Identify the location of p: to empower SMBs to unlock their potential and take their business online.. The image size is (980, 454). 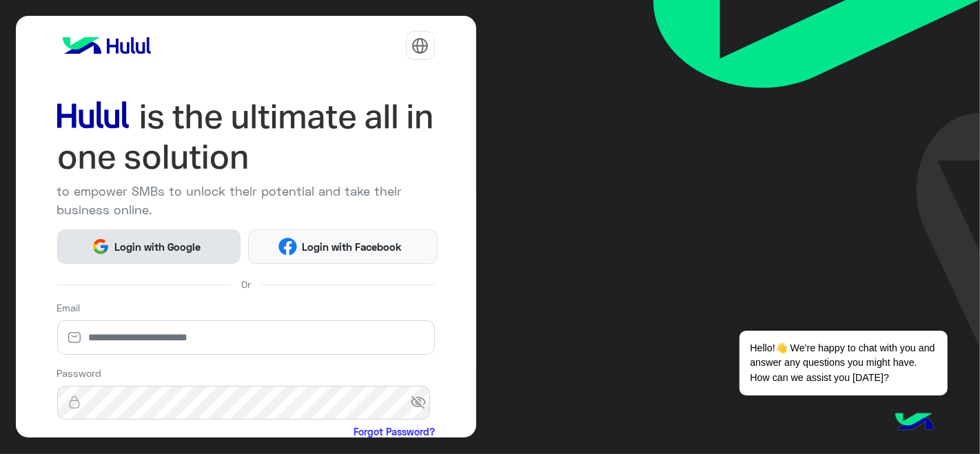
(246, 201).